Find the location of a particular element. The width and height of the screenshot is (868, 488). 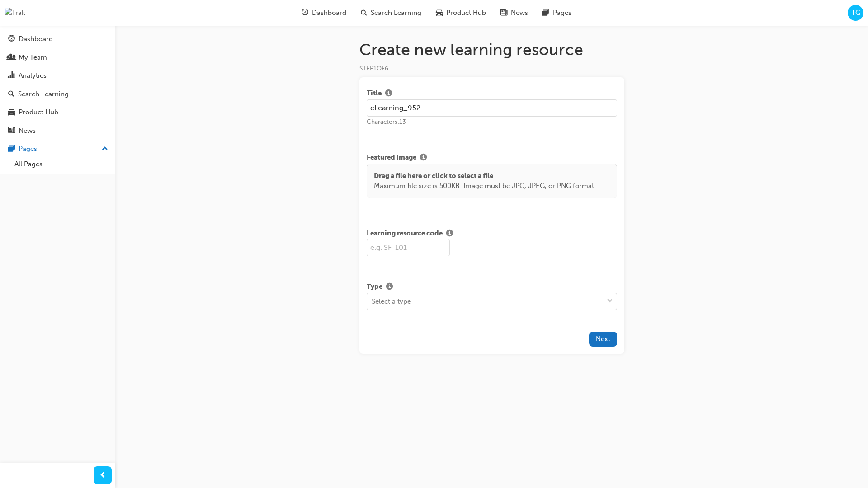

div: Dashboard is located at coordinates (36, 39).